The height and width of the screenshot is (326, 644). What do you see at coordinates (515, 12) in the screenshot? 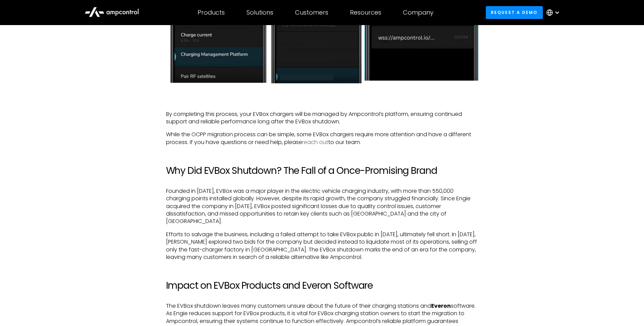
I see `a: Request a demo` at bounding box center [515, 12].